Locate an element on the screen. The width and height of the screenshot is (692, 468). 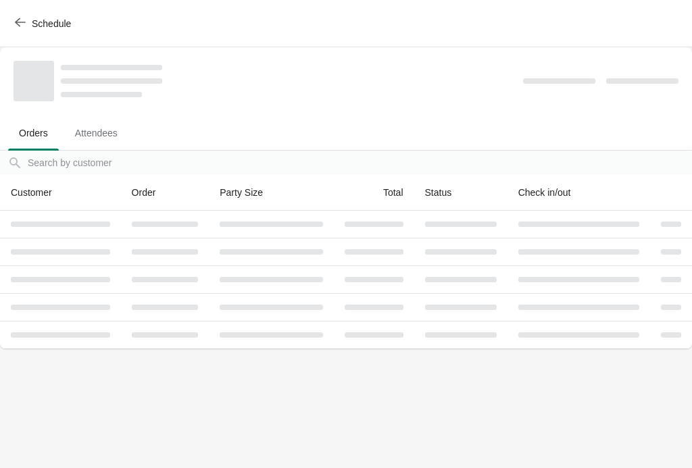
span: Orders is located at coordinates (33, 133).